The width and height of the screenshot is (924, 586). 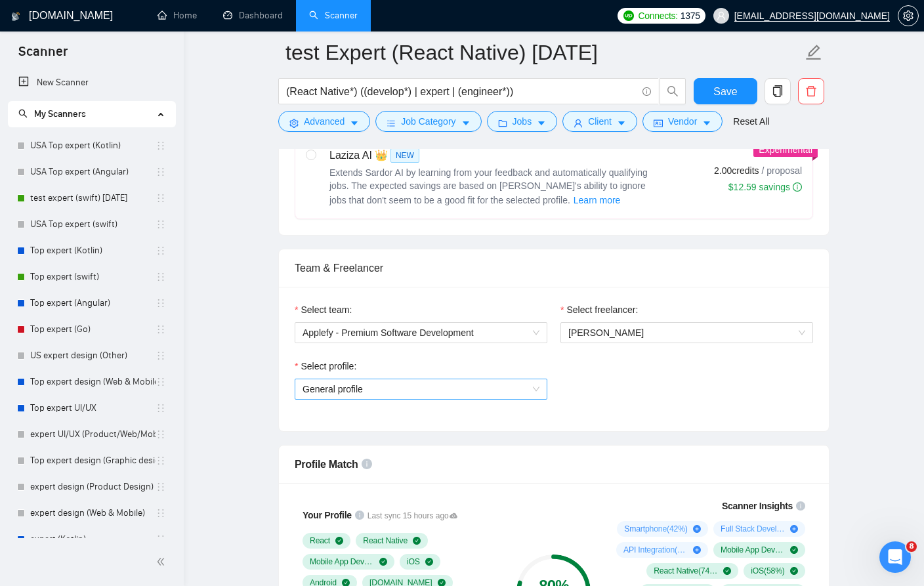 What do you see at coordinates (600, 122) in the screenshot?
I see `button: userClientcaret-down` at bounding box center [600, 122].